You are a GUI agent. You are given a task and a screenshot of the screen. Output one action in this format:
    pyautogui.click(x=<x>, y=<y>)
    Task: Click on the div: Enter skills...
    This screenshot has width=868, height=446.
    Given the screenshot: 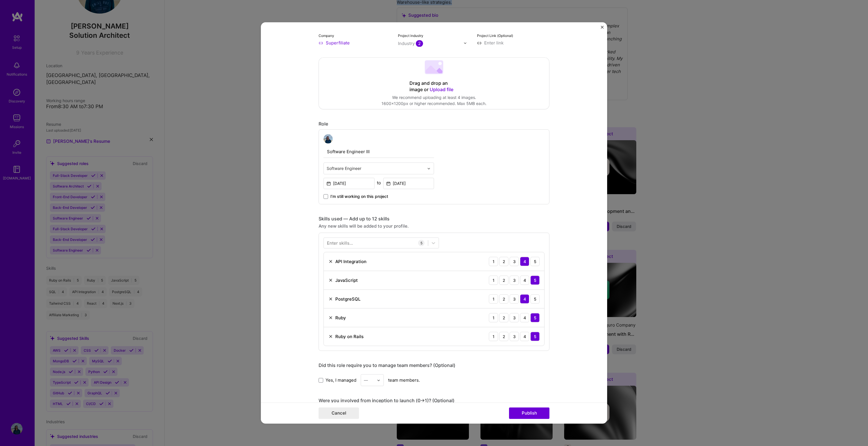 What is the action you would take?
    pyautogui.click(x=340, y=243)
    